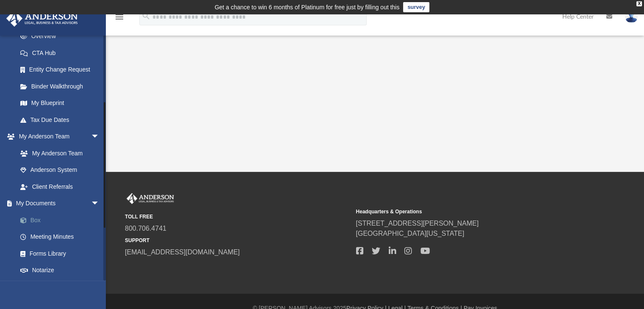 The width and height of the screenshot is (644, 309). Describe the element at coordinates (238, 217) in the screenshot. I see `small: TOLL FREE` at that location.